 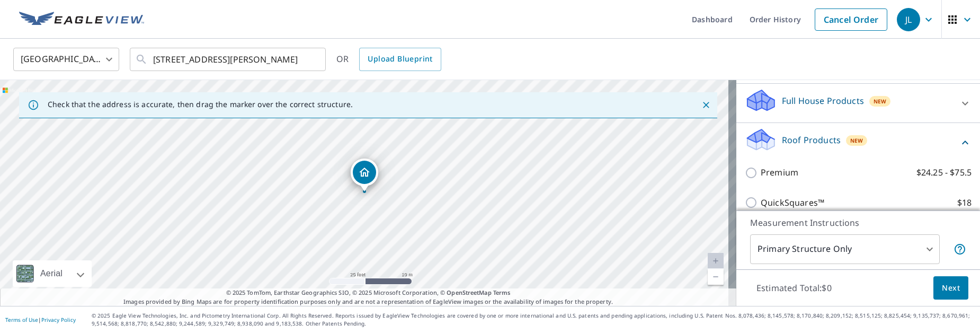 What do you see at coordinates (369, 292) in the screenshot?
I see `span: © 2025 TomTom, Earthstar Geographics SIO, © 2025 Microsoft Corporation, ©` at bounding box center [369, 292].